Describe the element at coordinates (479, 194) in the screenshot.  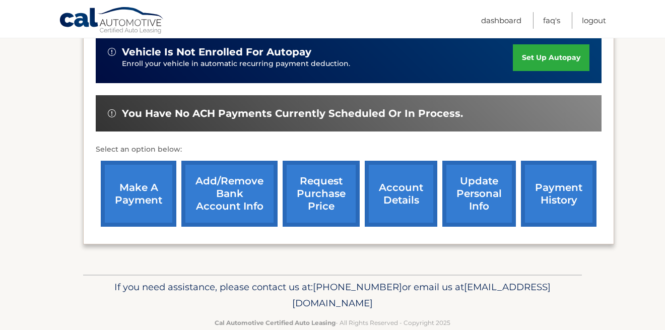
I see `a: update personal info` at that location.